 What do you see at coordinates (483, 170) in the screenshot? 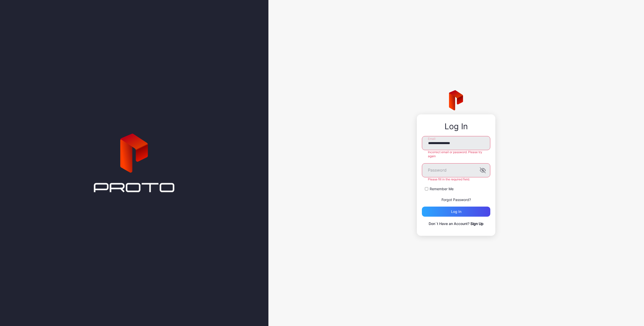
I see `button: Password` at bounding box center [483, 170].